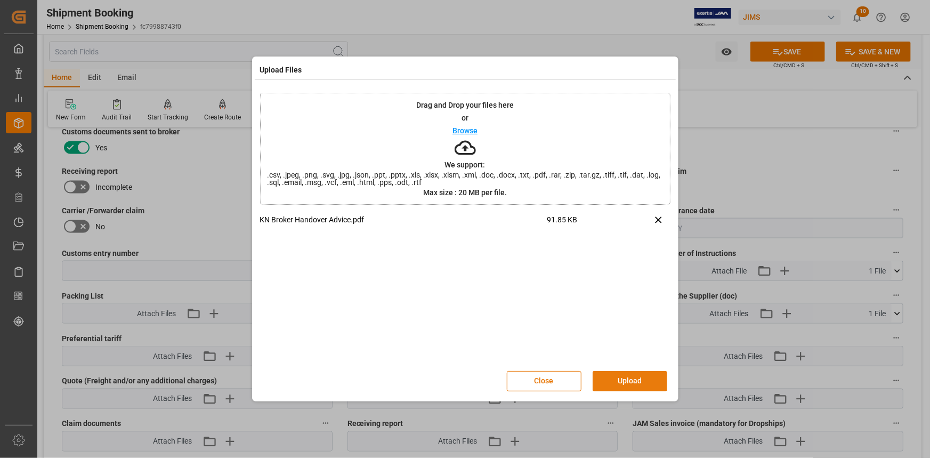 This screenshot has width=930, height=458. What do you see at coordinates (281, 70) in the screenshot?
I see `h4: Upload Files` at bounding box center [281, 70].